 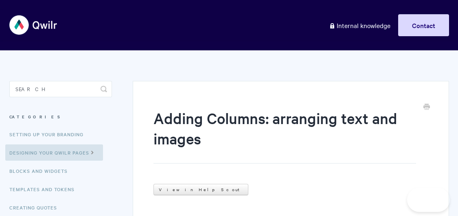 I want to click on a: Designing Your Qwilr Pages, so click(x=54, y=153).